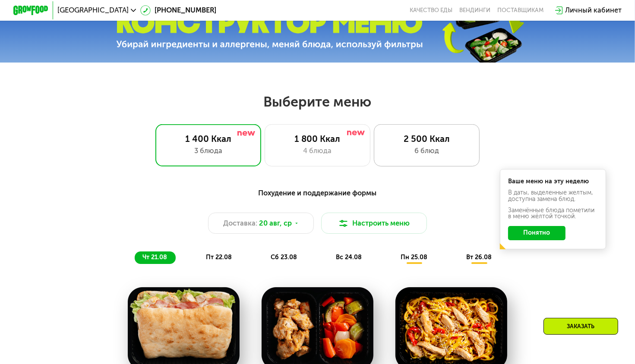 The height and width of the screenshot is (364, 635). What do you see at coordinates (414, 257) in the screenshot?
I see `span: пн 25.08` at bounding box center [414, 257].